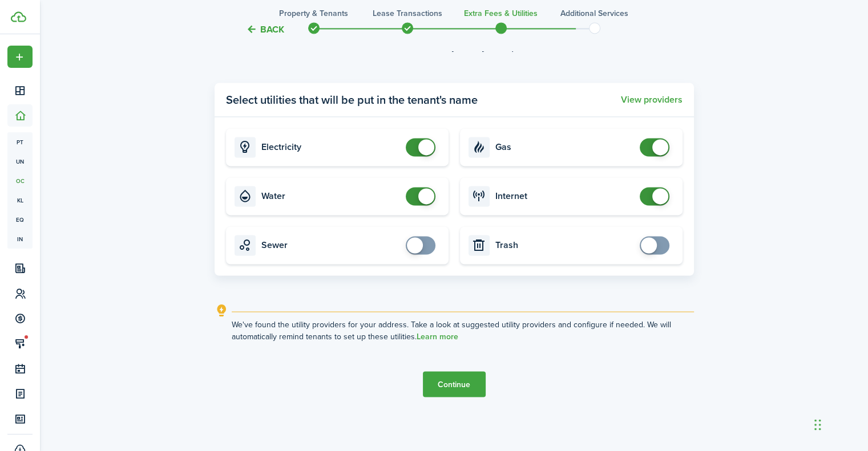  I want to click on span: pt, so click(20, 142).